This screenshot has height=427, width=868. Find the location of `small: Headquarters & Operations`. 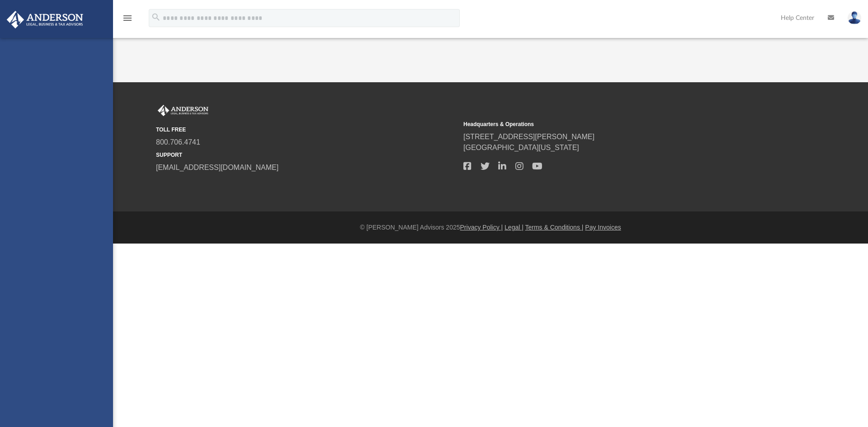

small: Headquarters & Operations is located at coordinates (614, 124).